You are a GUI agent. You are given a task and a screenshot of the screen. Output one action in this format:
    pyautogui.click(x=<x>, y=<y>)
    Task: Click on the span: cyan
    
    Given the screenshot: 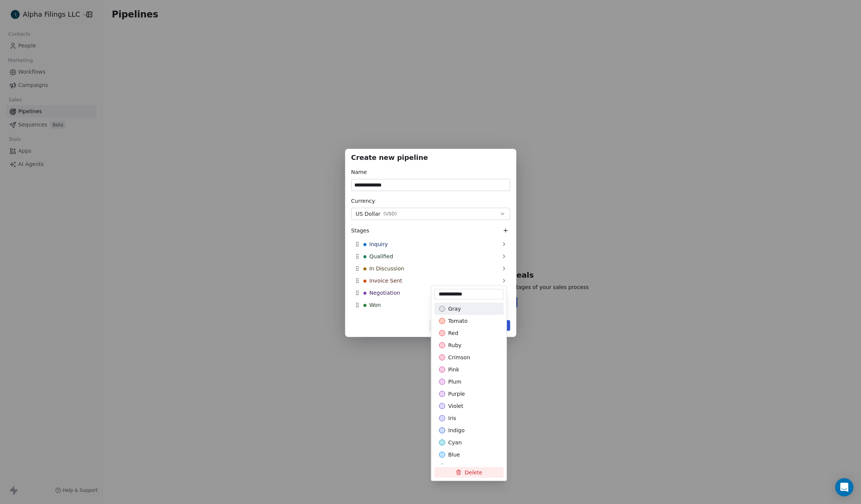 What is the action you would take?
    pyautogui.click(x=455, y=443)
    